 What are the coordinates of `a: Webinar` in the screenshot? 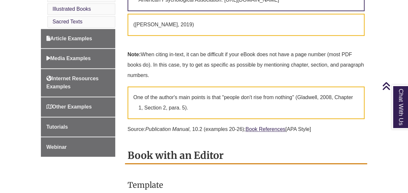 It's located at (78, 147).